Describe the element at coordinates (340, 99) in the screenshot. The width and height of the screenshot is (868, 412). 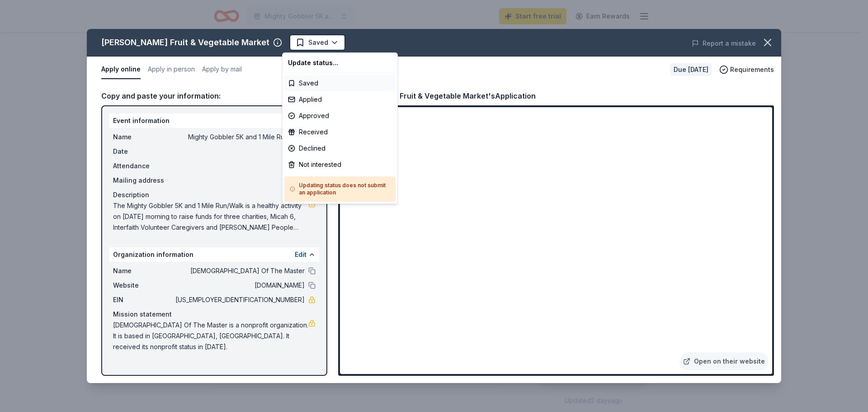
I see `div: Applied` at that location.